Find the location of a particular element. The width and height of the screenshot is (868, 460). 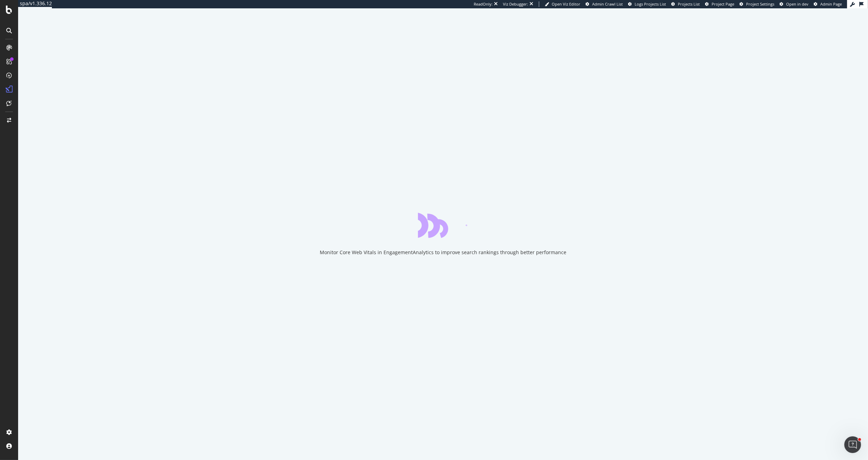

span: Project Settings is located at coordinates (760, 4).